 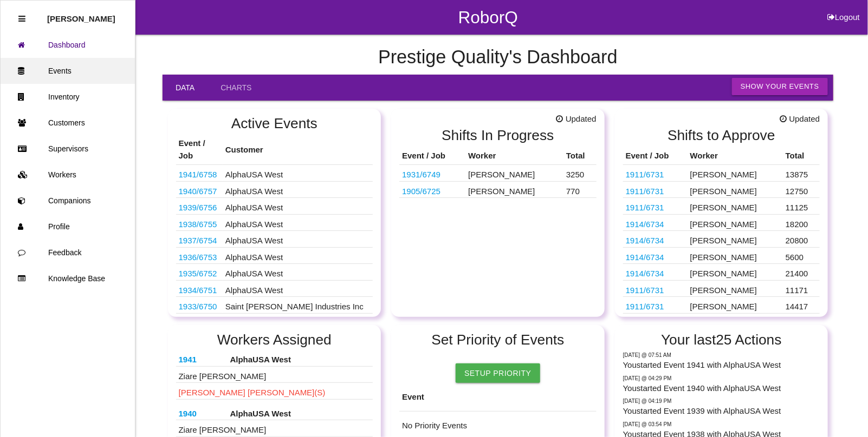 What do you see at coordinates (721, 135) in the screenshot?
I see `h2: Shifts to Approve` at bounding box center [721, 135].